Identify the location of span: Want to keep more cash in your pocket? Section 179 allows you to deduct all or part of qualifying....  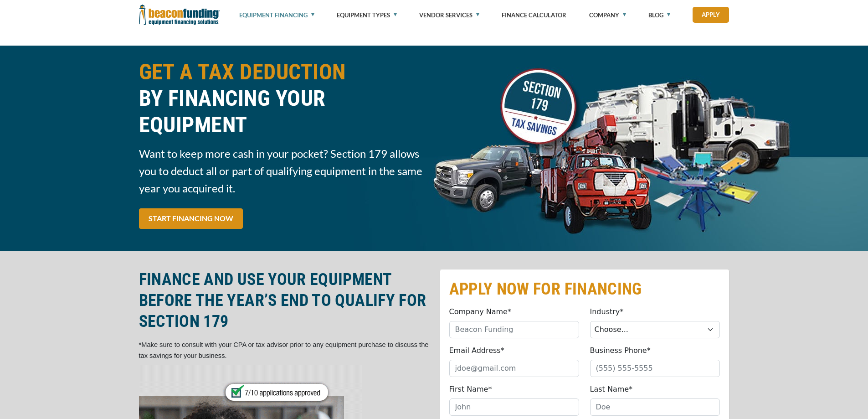
(284, 171).